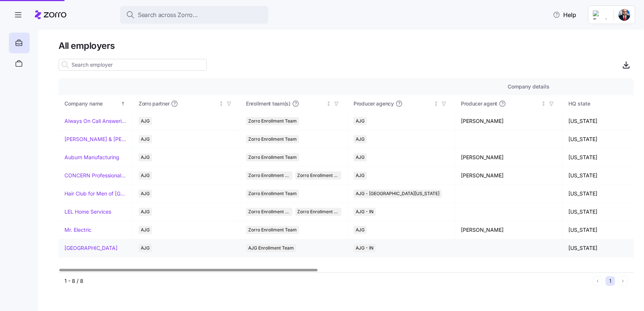  Describe the element at coordinates (95, 176) in the screenshot. I see `a: CONCERN Professional Services` at that location.